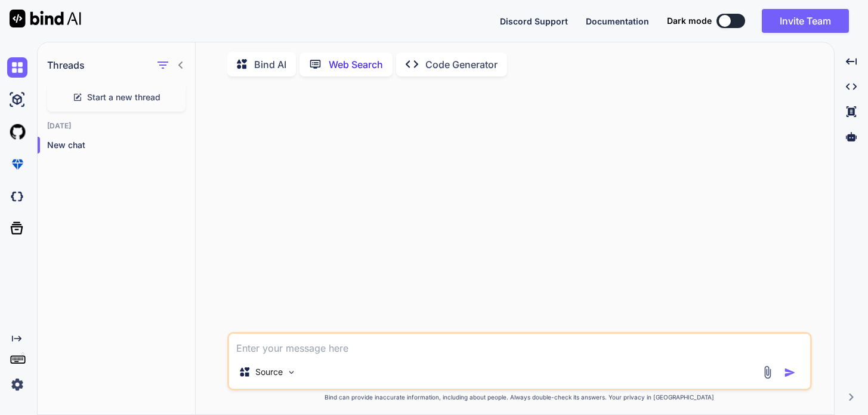 This screenshot has height=415, width=868. What do you see at coordinates (805, 21) in the screenshot?
I see `button: Invite Team` at bounding box center [805, 21].